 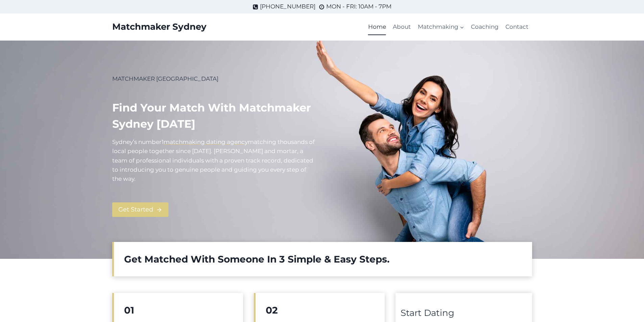 I want to click on h2: 01, so click(x=178, y=311).